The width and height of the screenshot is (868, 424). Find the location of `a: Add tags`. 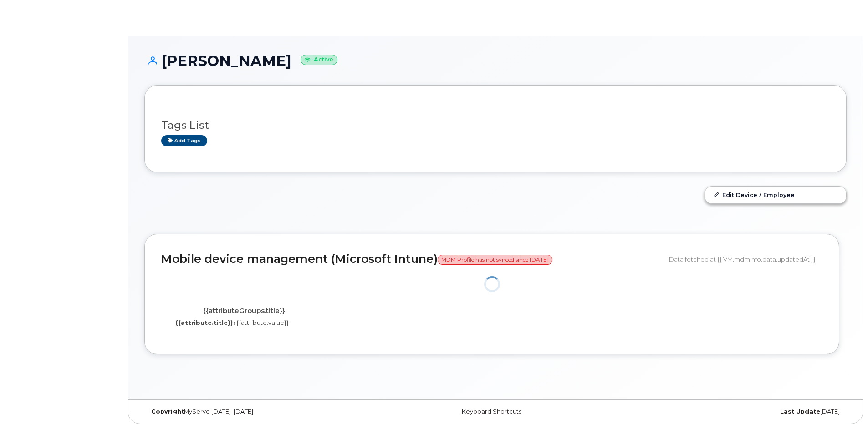

a: Add tags is located at coordinates (184, 141).